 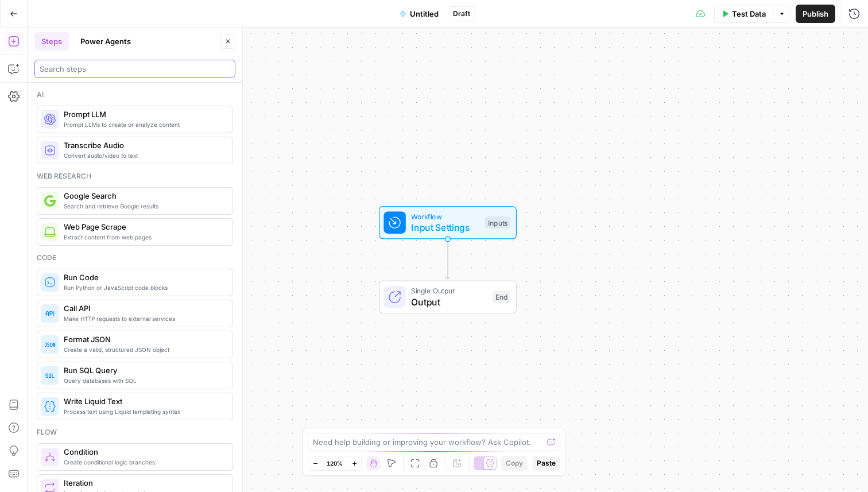 What do you see at coordinates (498, 223) in the screenshot?
I see `div: Inputs` at bounding box center [498, 223].